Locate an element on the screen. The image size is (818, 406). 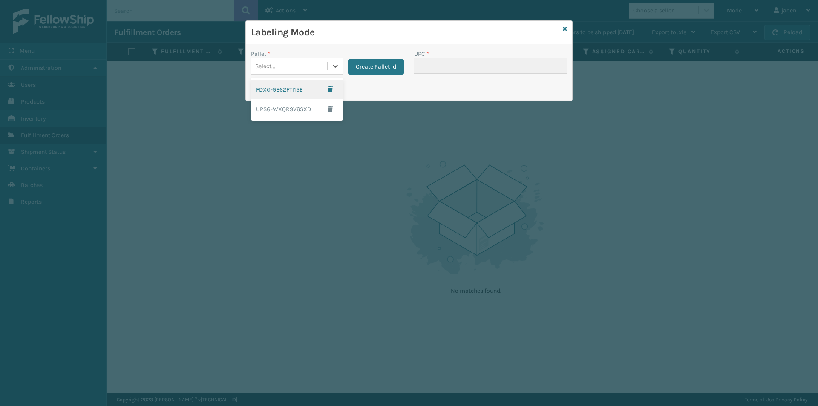
h3: Labeling Mode is located at coordinates (405, 32).